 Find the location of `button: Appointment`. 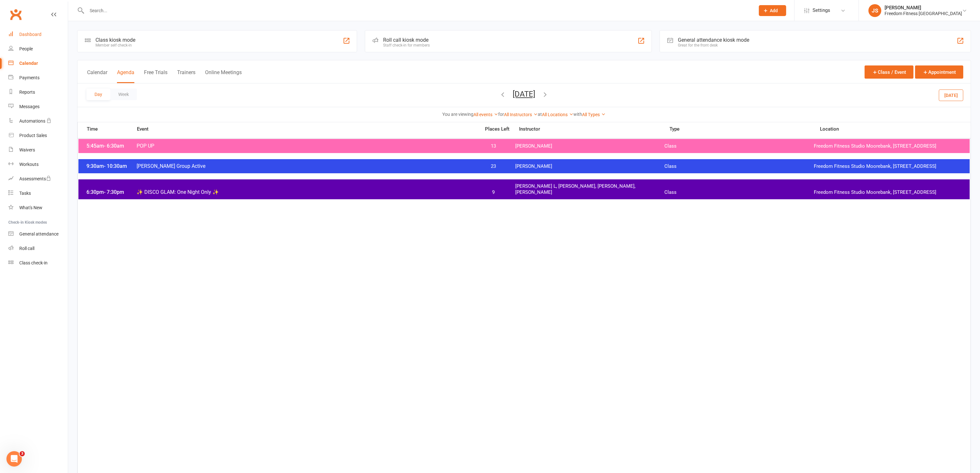

button: Appointment is located at coordinates (939, 72).